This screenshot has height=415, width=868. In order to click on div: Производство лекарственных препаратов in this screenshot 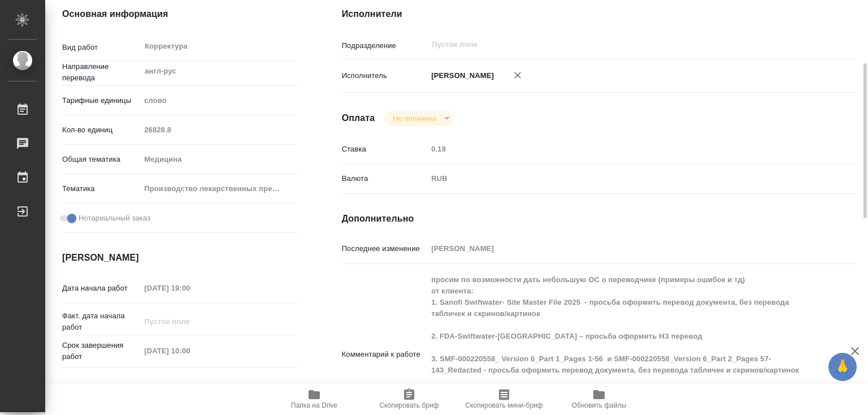, I will do `click(218, 189)`.